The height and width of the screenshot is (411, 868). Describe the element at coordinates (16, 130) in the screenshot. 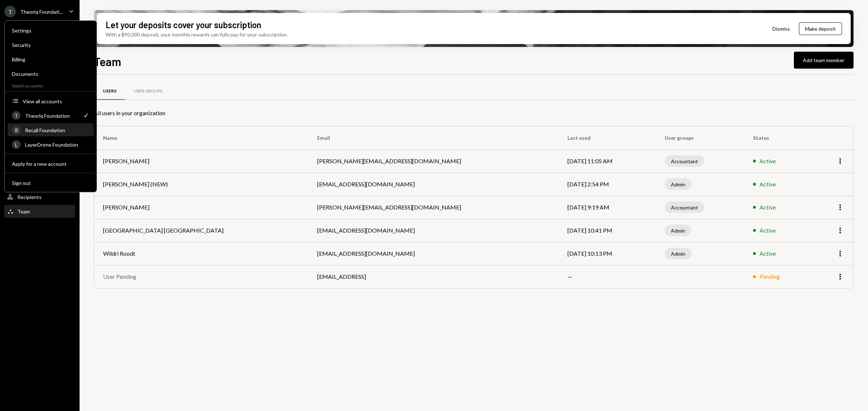

I see `div: R` at that location.